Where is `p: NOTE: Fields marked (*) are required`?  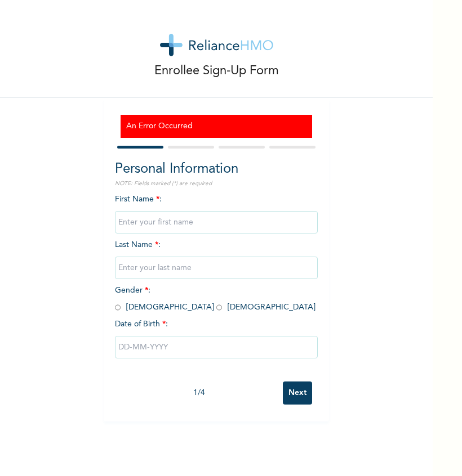
p: NOTE: Fields marked (*) are required is located at coordinates (216, 184).